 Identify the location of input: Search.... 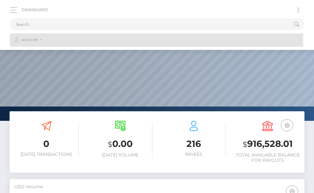
(149, 24).